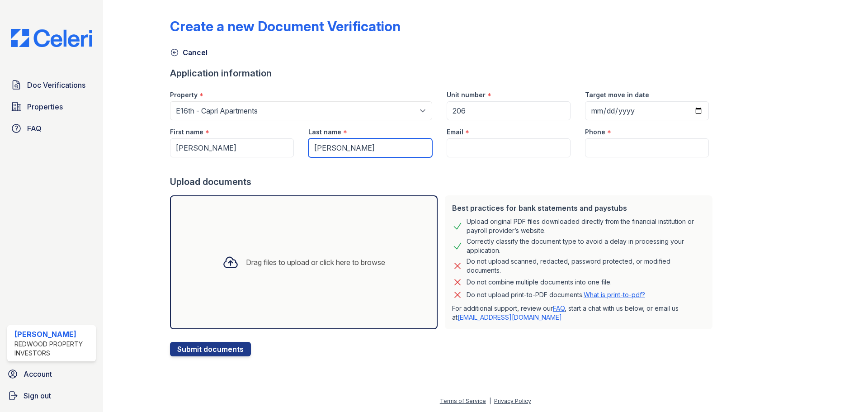  Describe the element at coordinates (579, 313) in the screenshot. I see `p: For additional support, review our , start a chat with us below, or email us at` at that location.